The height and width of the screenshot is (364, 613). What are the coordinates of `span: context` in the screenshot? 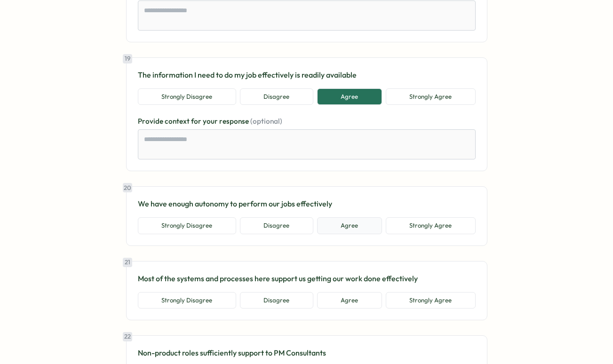 It's located at (178, 121).